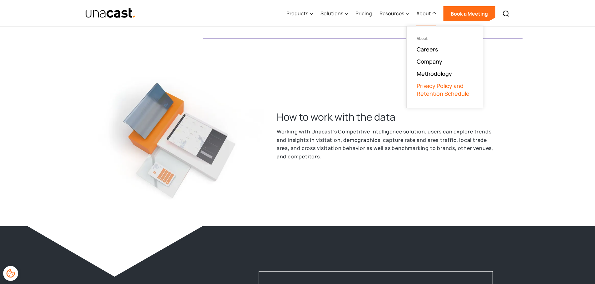 The height and width of the screenshot is (284, 595). What do you see at coordinates (110, 13) in the screenshot?
I see `a: home` at bounding box center [110, 13].